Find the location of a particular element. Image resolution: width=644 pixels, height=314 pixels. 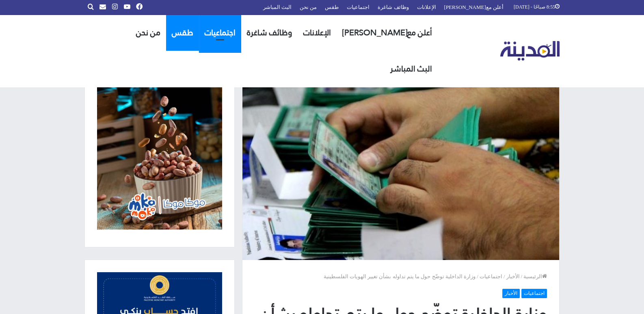

a: وظائف شاغرة is located at coordinates (269, 33).